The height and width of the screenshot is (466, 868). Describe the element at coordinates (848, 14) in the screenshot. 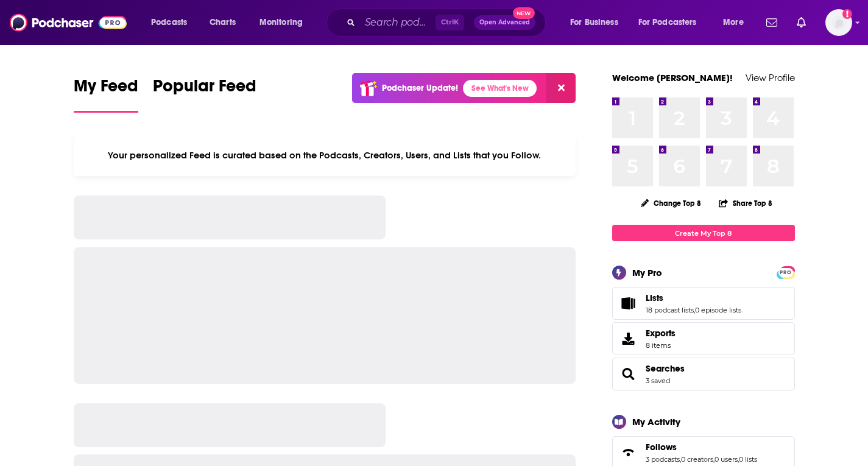

I see `svg: Add a profile image` at that location.